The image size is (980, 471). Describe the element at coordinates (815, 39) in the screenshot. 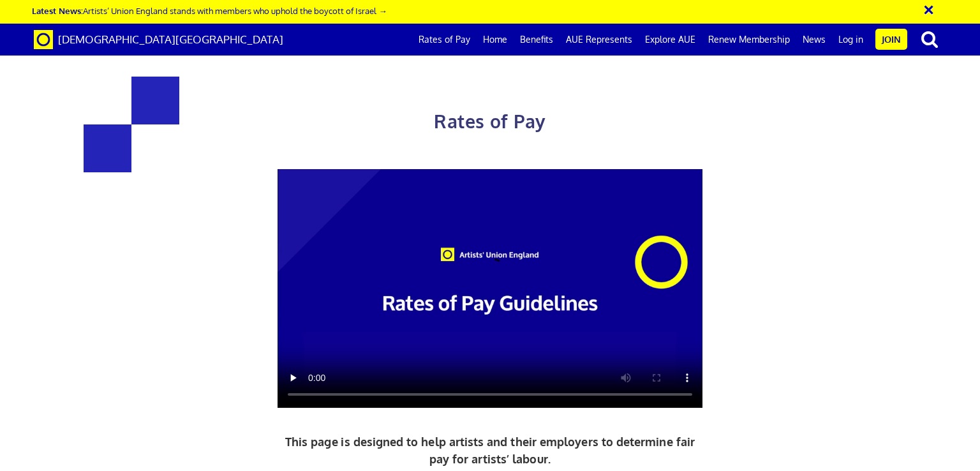

I see `a: News` at that location.